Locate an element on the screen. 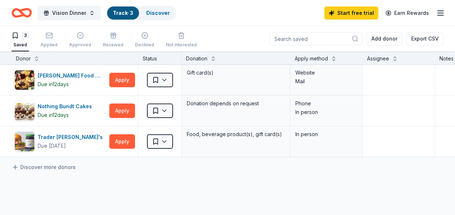 This screenshot has height=215, width=455. div: Not interested is located at coordinates (181, 45).